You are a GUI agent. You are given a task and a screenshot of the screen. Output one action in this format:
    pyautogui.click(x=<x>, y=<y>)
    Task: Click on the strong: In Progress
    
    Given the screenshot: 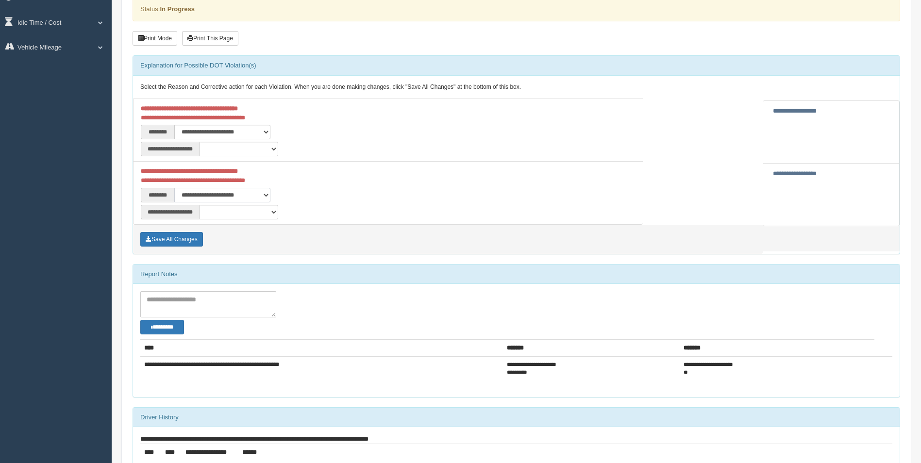 What is the action you would take?
    pyautogui.click(x=177, y=9)
    